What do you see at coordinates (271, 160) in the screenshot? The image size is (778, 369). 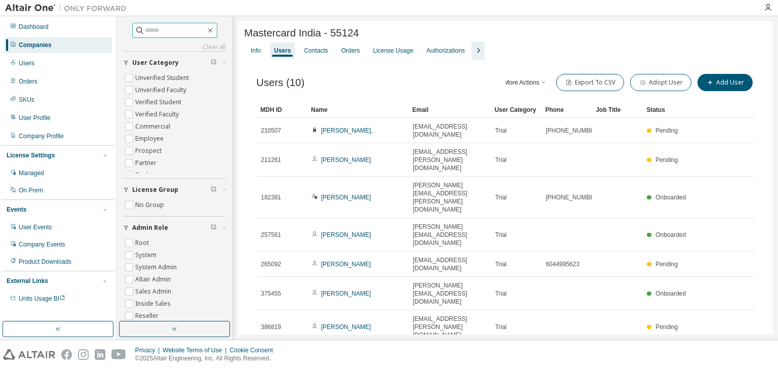 I see `span: 211261` at bounding box center [271, 160].